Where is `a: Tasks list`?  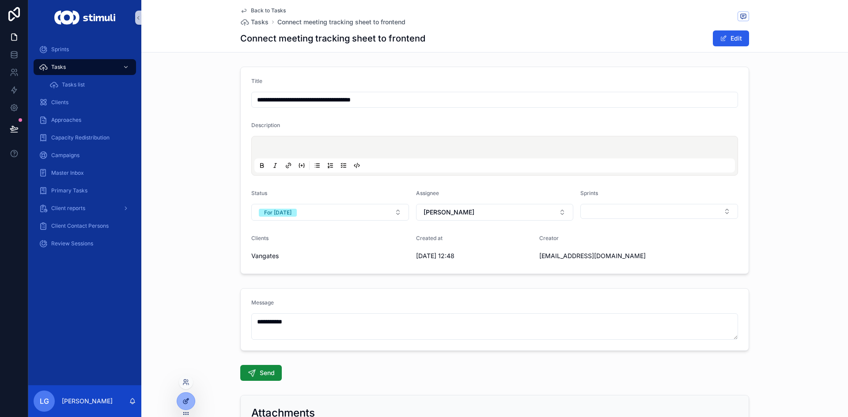
a: Tasks list is located at coordinates (90, 85).